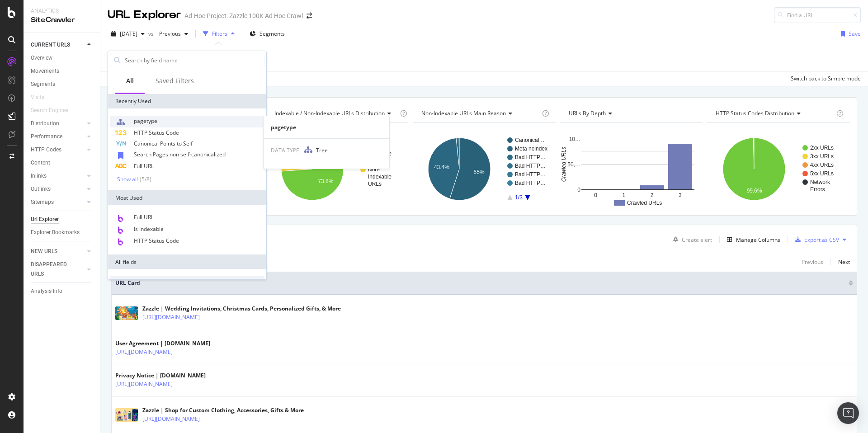 This screenshot has height=433, width=868. I want to click on span: pagetype, so click(146, 121).